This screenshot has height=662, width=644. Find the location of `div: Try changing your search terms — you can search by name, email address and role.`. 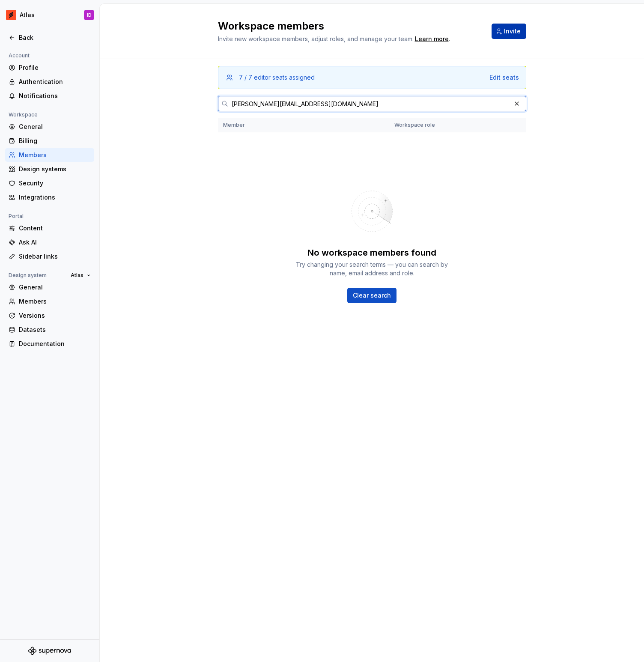

div: Try changing your search terms — you can search by name, email address and role. is located at coordinates (373, 269).